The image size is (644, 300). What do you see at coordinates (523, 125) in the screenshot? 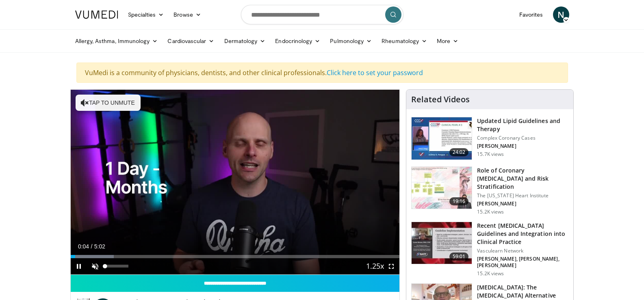
I see `h3: Updated Lipid Guidelines and Therapy` at bounding box center [523, 125].